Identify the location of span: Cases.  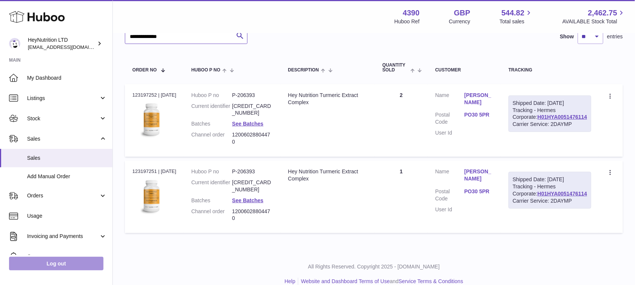
(67, 256).